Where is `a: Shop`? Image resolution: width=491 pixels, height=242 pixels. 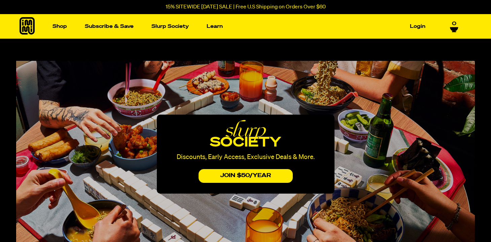 a: Shop is located at coordinates (60, 26).